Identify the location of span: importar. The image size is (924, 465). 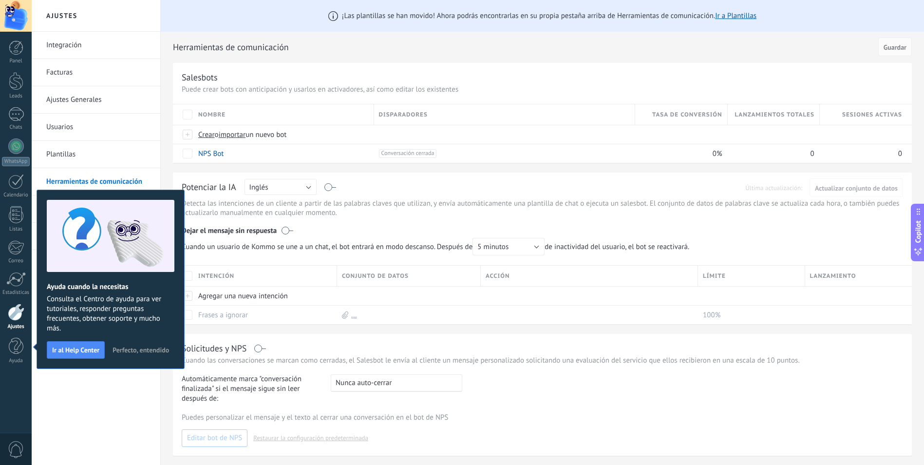
(232, 134).